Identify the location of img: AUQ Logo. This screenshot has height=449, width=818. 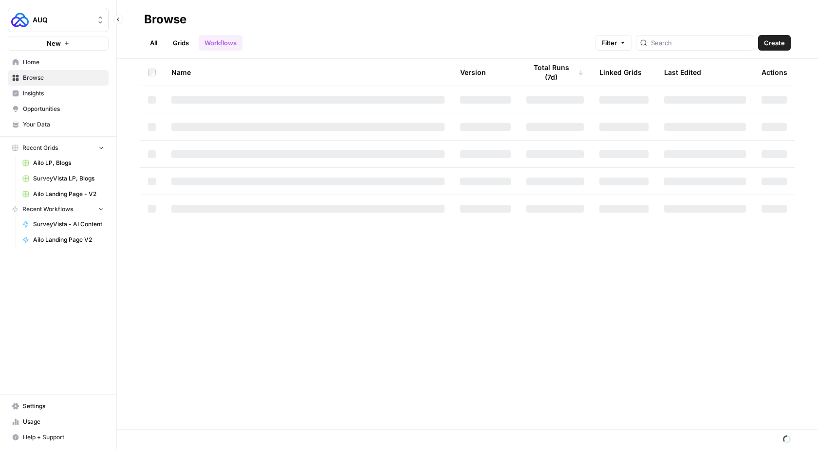
(20, 20).